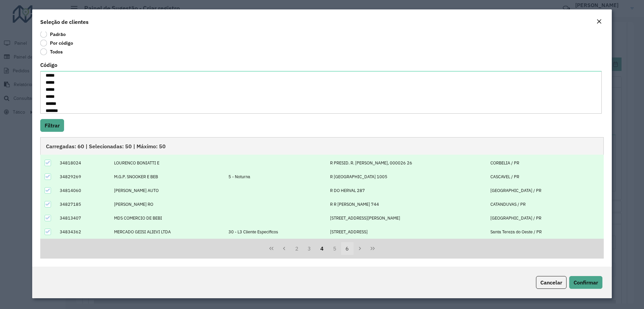 The width and height of the screenshot is (644, 309). I want to click on td: CORBELIA / PR, so click(545, 163).